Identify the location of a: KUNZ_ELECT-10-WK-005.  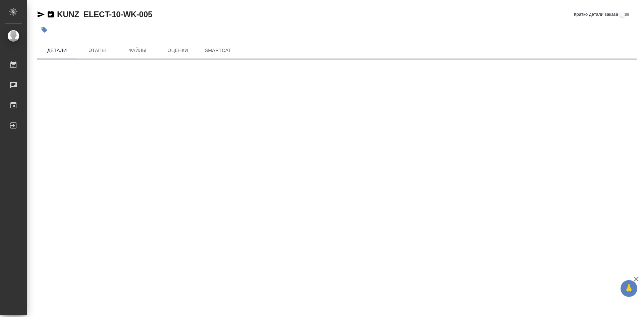
(105, 14).